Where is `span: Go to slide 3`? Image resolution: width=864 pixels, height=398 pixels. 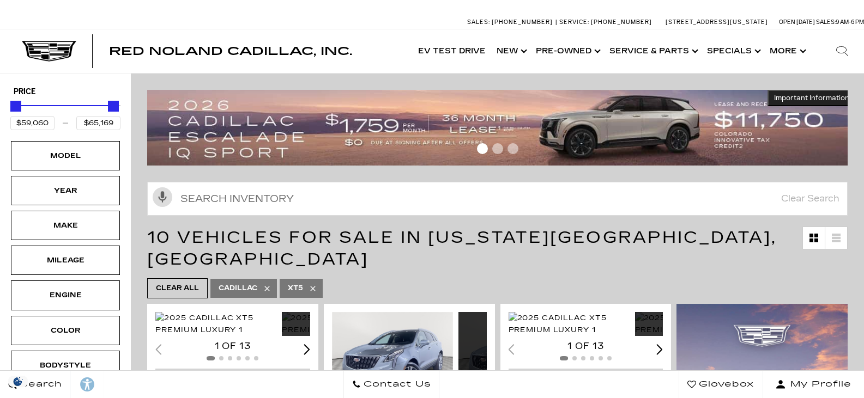
span: Go to slide 3 is located at coordinates (513, 149).